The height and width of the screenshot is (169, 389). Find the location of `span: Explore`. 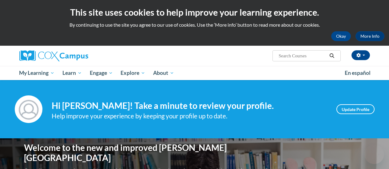

span: Explore is located at coordinates (133, 73).